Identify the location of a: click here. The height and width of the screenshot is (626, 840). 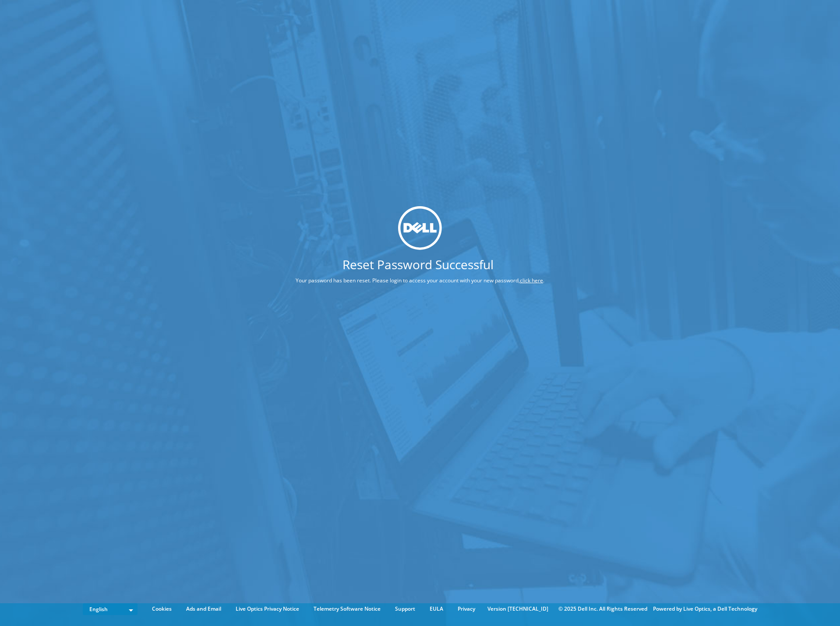
(531, 280).